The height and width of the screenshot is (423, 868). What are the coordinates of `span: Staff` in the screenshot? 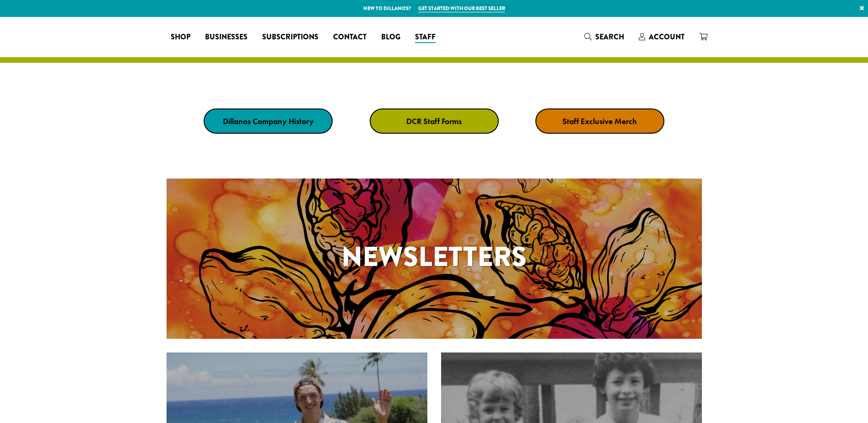 It's located at (425, 37).